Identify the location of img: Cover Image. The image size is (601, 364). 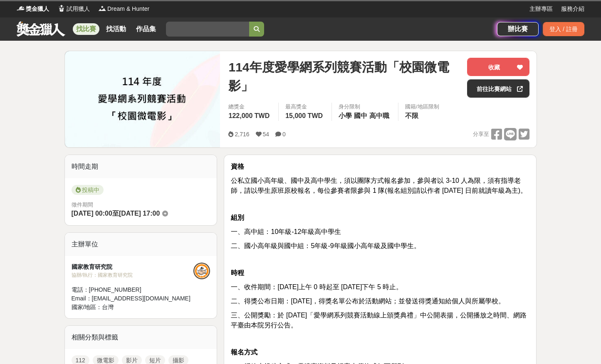
(143, 99).